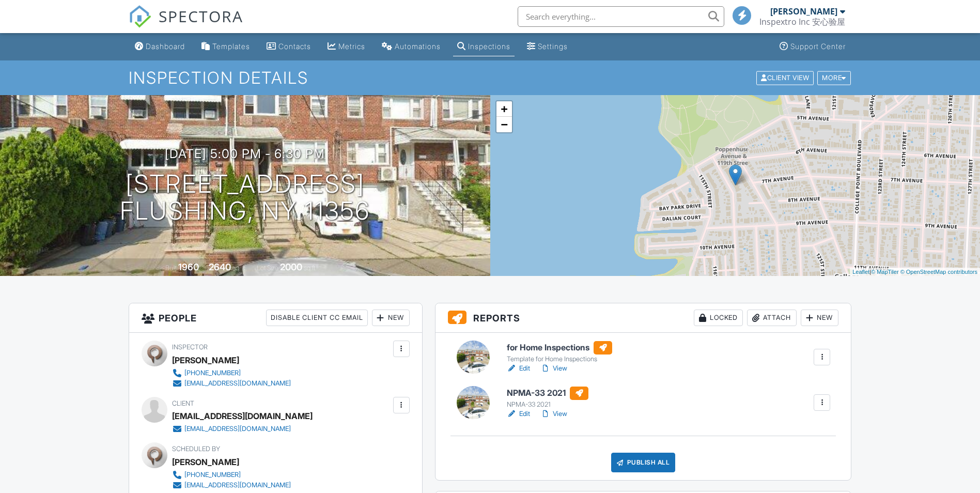  What do you see at coordinates (346, 46) in the screenshot?
I see `a: Metrics` at bounding box center [346, 46].